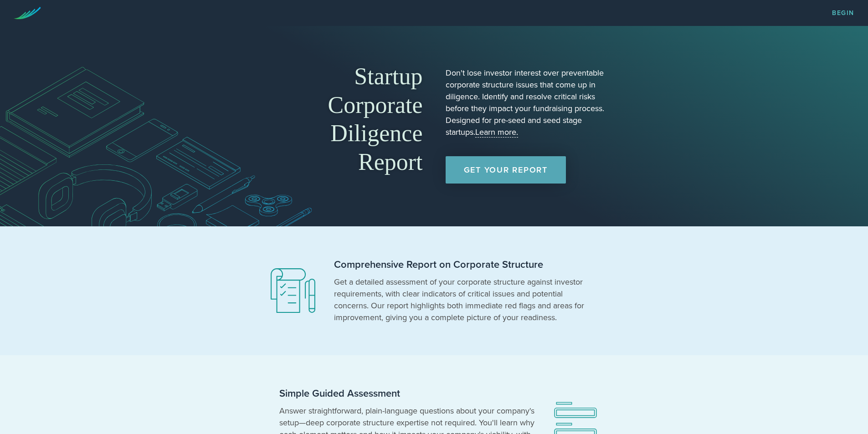  I want to click on h1: Startup Corporate Diligence Report, so click(342, 119).